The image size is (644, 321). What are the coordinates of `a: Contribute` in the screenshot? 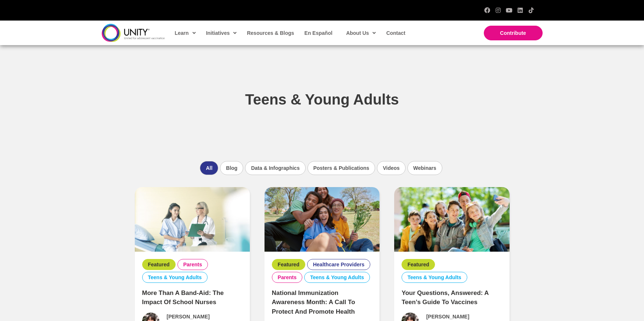 It's located at (513, 33).